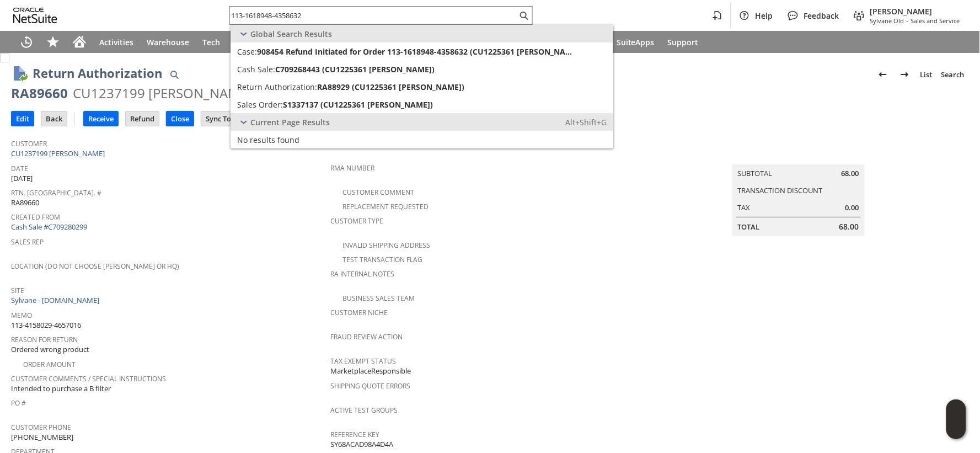  Describe the element at coordinates (852, 207) in the screenshot. I see `span: 0.00` at that location.